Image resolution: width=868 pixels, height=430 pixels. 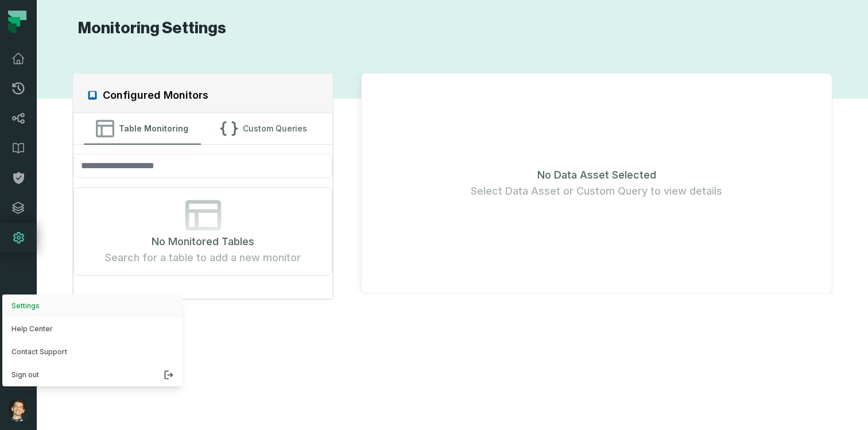 I want to click on img: avatar of Ricardo Matheus Bertacini Borges, so click(x=19, y=410).